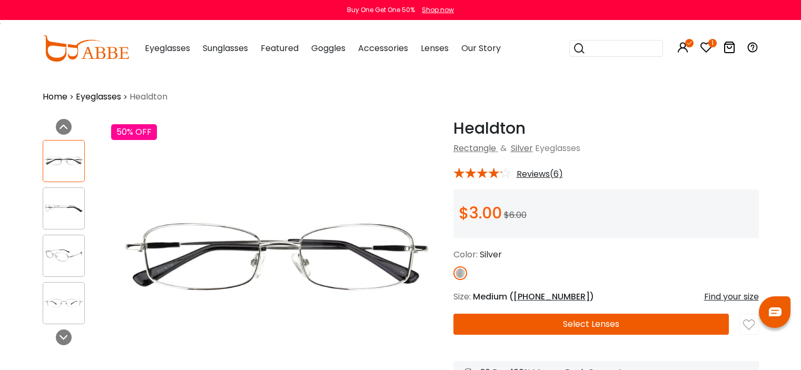 The width and height of the screenshot is (801, 370). What do you see at coordinates (134, 132) in the screenshot?
I see `div: 50% OFF` at bounding box center [134, 132].